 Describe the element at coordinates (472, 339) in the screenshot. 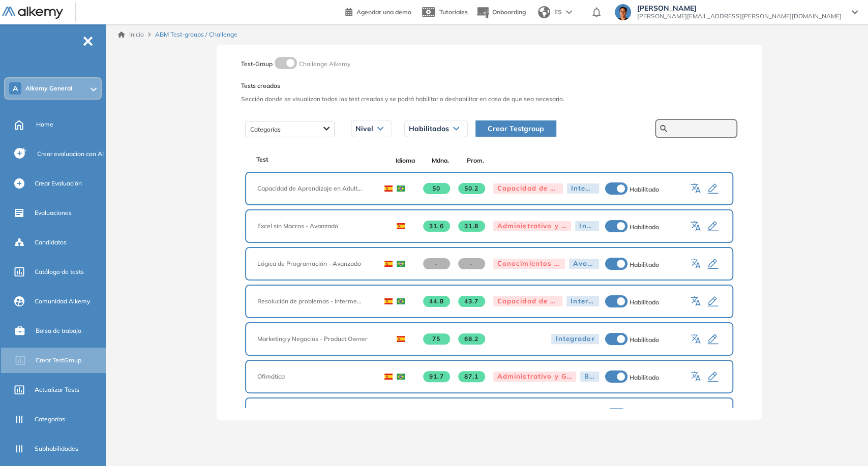

I see `span: 68.2` at that location.